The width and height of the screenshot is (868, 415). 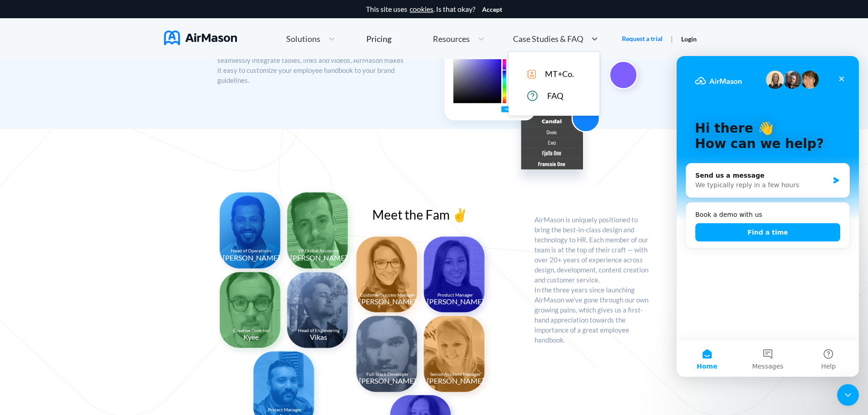 What do you see at coordinates (152, 310) in the screenshot?
I see `span: Help` at bounding box center [152, 310].